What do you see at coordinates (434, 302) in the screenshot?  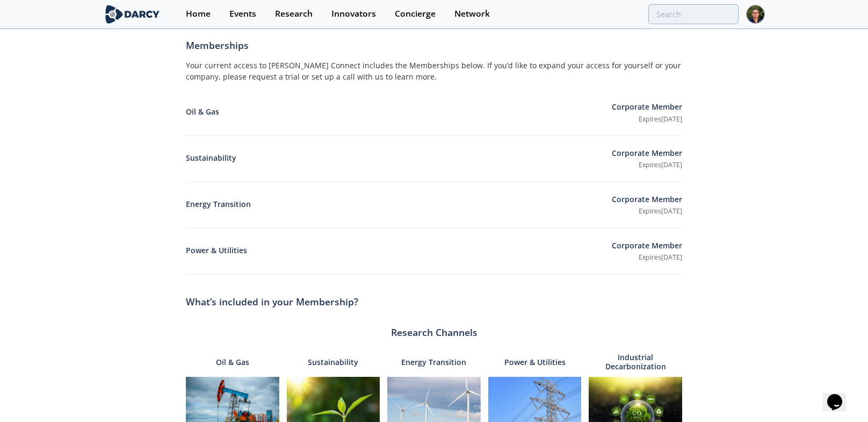 I see `div: What’s included in your Membership?` at bounding box center [434, 302].